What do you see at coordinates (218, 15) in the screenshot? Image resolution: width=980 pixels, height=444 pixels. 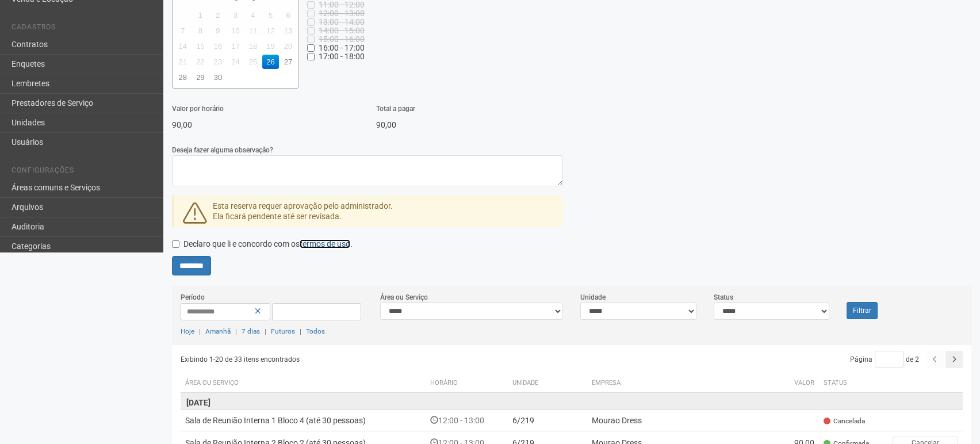 I see `span: 2` at bounding box center [218, 15].